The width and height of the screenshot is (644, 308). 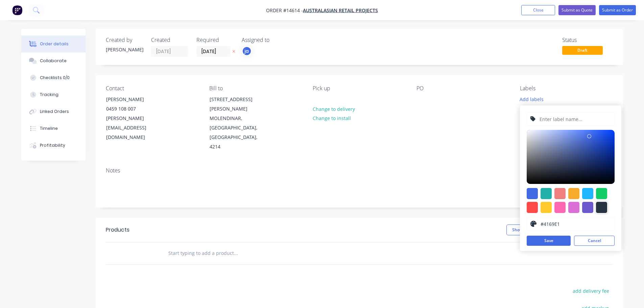 What do you see at coordinates (559, 194) in the screenshot?
I see `div: #f08080` at bounding box center [559, 194].